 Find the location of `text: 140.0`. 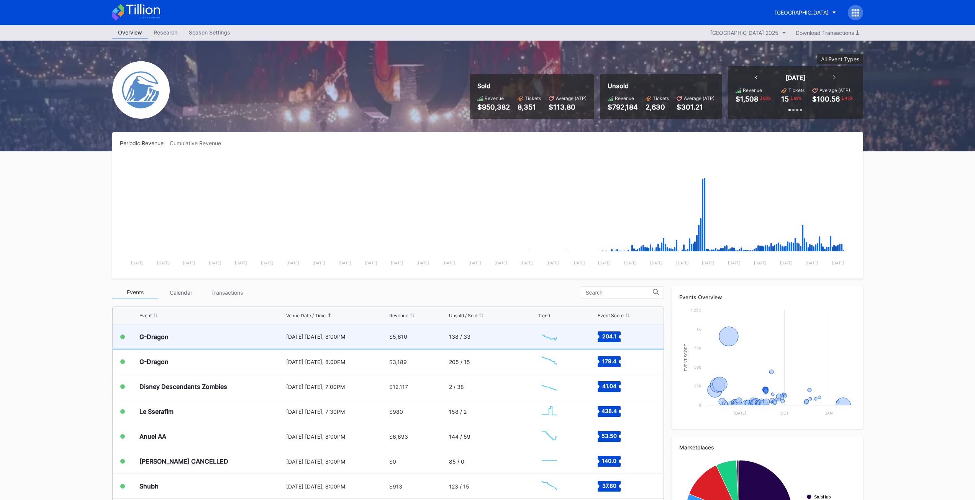

text: 140.0 is located at coordinates (609, 460).